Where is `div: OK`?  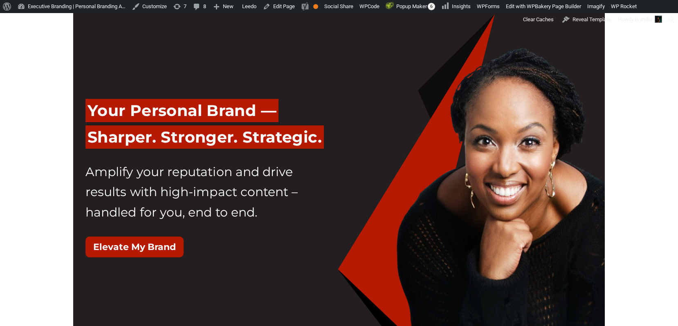 div: OK is located at coordinates (315, 7).